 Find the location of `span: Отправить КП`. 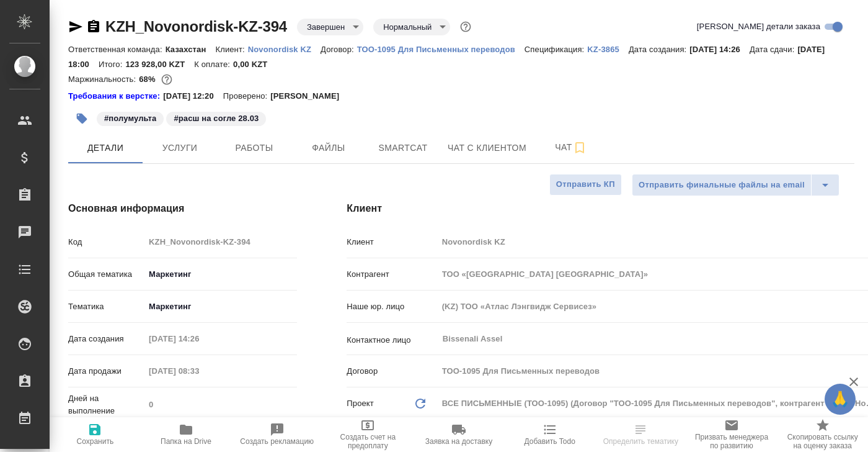

span: Отправить КП is located at coordinates (585, 184).